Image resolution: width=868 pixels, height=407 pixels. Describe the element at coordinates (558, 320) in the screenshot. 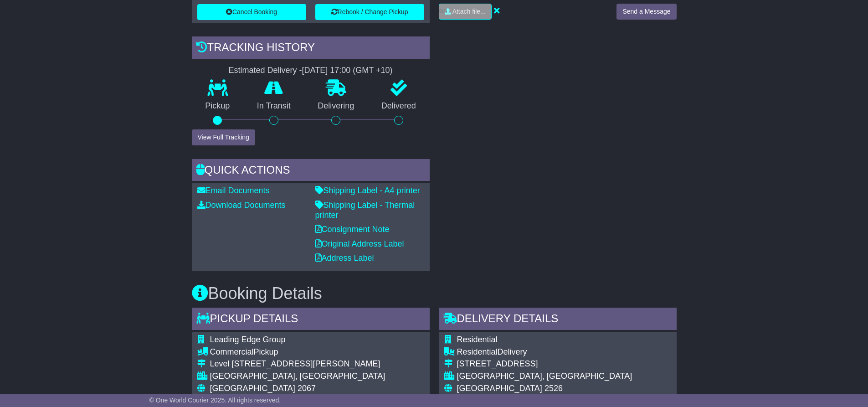

I see `div: Delivery Details` at that location.